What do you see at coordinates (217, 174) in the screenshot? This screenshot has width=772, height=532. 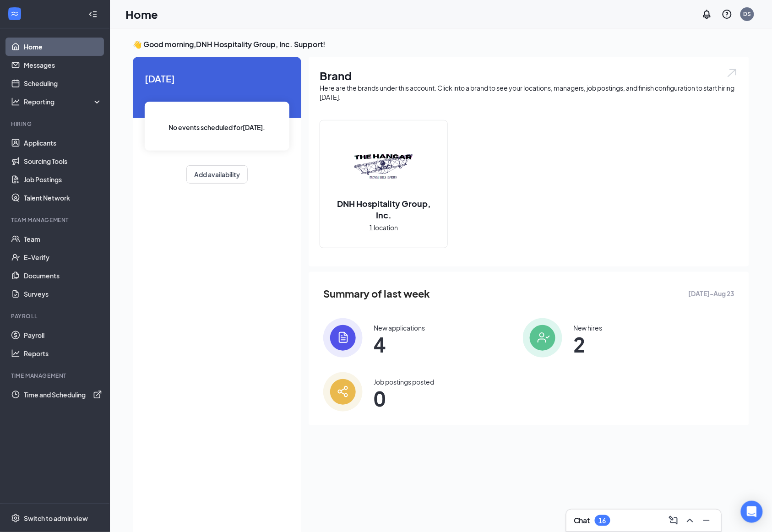 I see `button: Add availability` at bounding box center [217, 174].